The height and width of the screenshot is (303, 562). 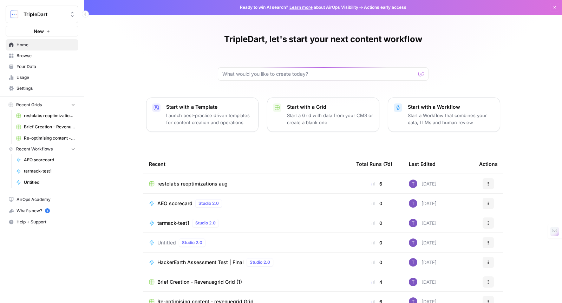 I want to click on a: AirOps Academy, so click(x=42, y=200).